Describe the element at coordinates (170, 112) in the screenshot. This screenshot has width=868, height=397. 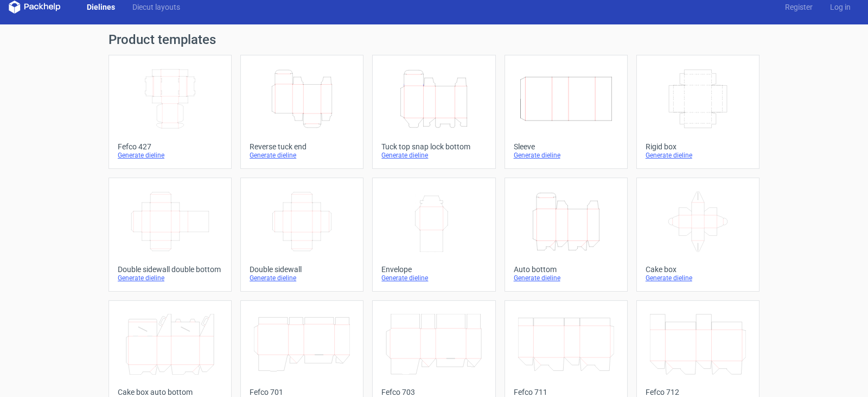
I see `a: Fefco 427Generate dieline` at that location.